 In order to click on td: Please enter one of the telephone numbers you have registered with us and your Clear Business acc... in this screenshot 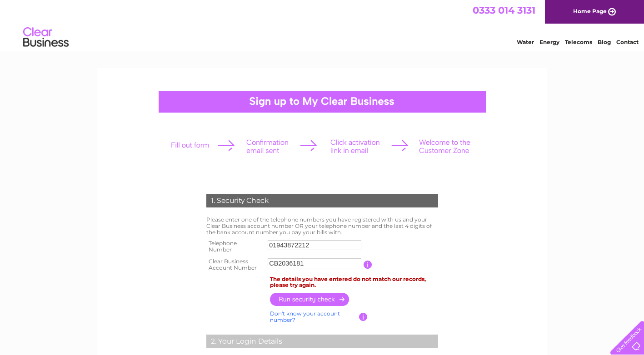, I will do `click(322, 226)`.